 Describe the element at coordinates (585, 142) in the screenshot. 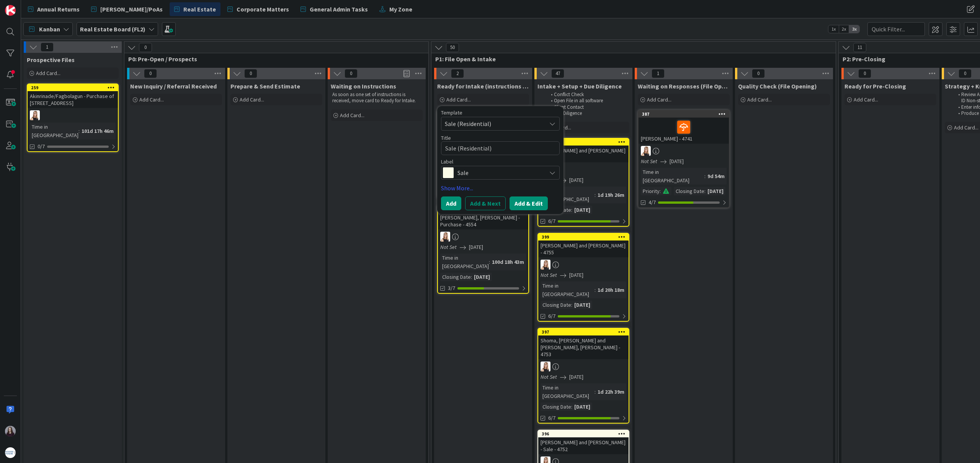

I see `div: 400` at that location.